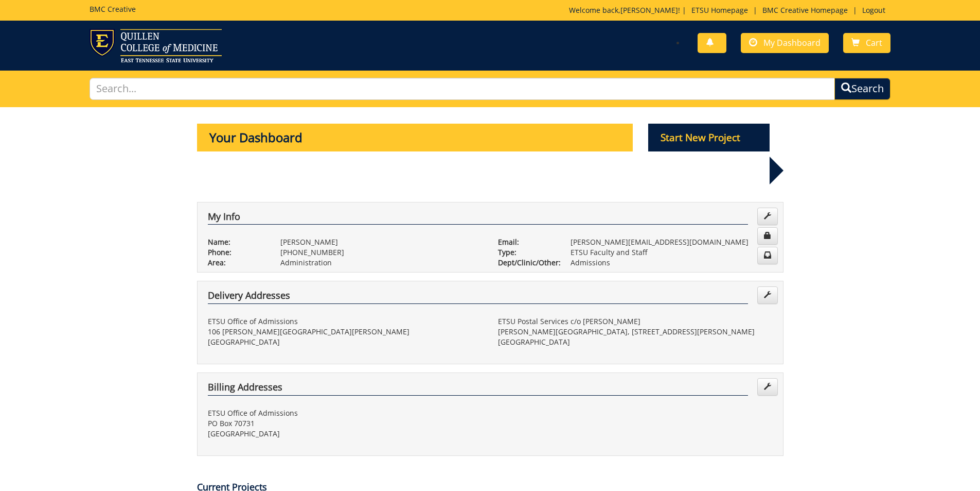 The height and width of the screenshot is (491, 980). I want to click on p: Welcome back, ! | | |, so click(730, 10).